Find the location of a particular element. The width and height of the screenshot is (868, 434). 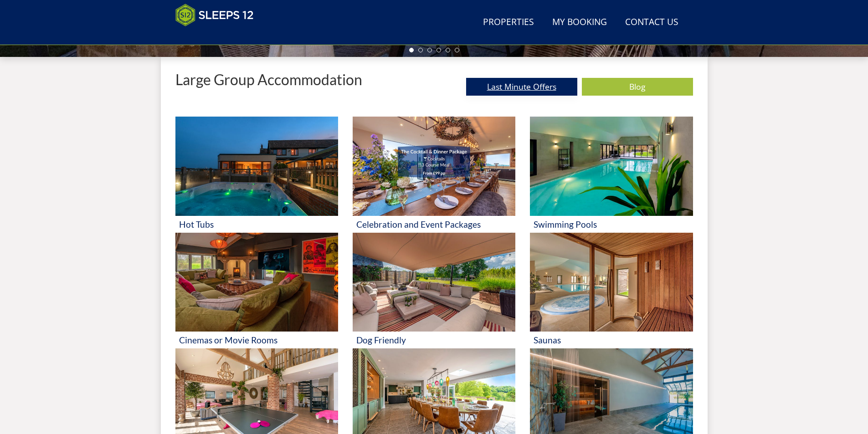

img: Sleeps 12 is located at coordinates (215, 15).